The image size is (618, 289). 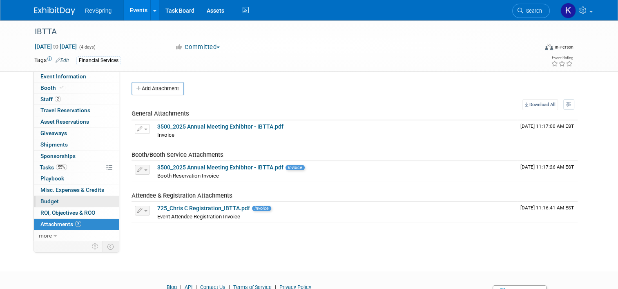 I want to click on img: ExhibitDay, so click(x=55, y=11).